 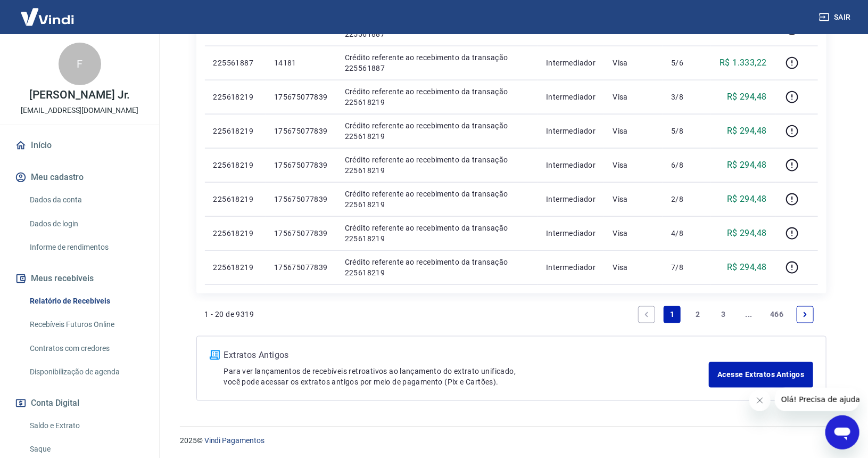 I want to click on p: 6/8, so click(x=687, y=165).